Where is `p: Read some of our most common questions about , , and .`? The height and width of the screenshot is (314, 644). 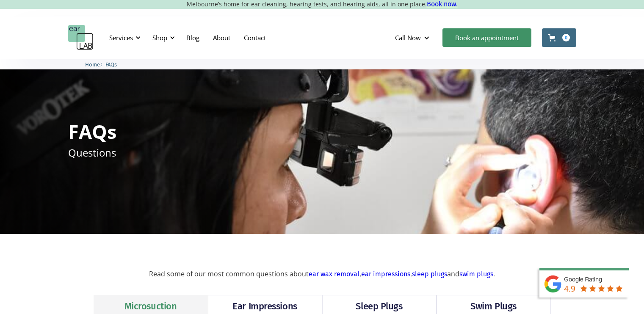
p: Read some of our most common questions about , , and . is located at coordinates (322, 274).